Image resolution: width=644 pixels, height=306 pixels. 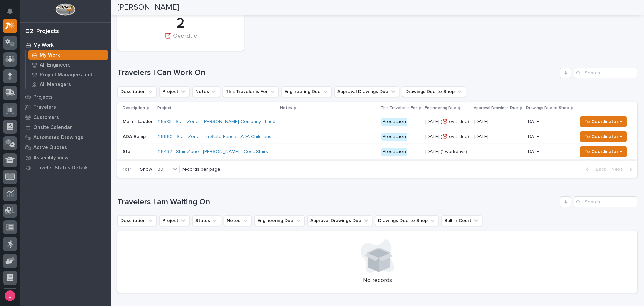 I want to click on p: All Managers, so click(x=55, y=85).